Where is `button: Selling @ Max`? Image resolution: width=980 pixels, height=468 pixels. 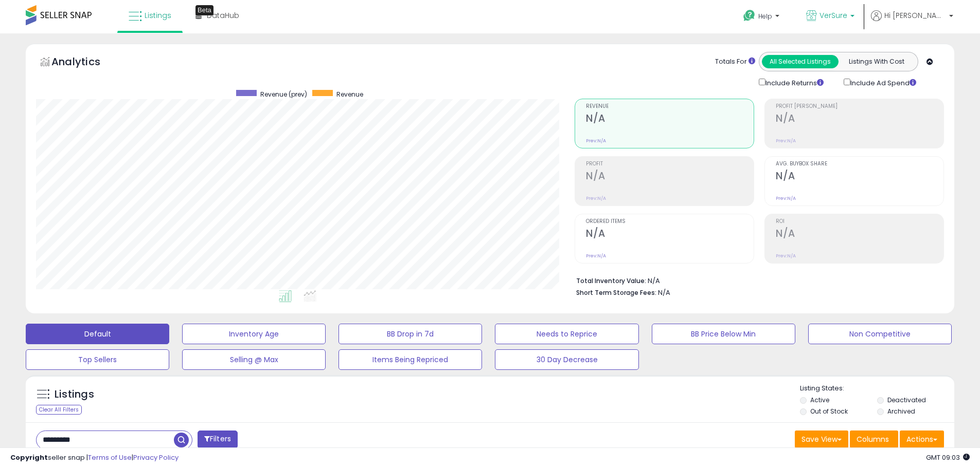 button: Selling @ Max is located at coordinates (253, 360).